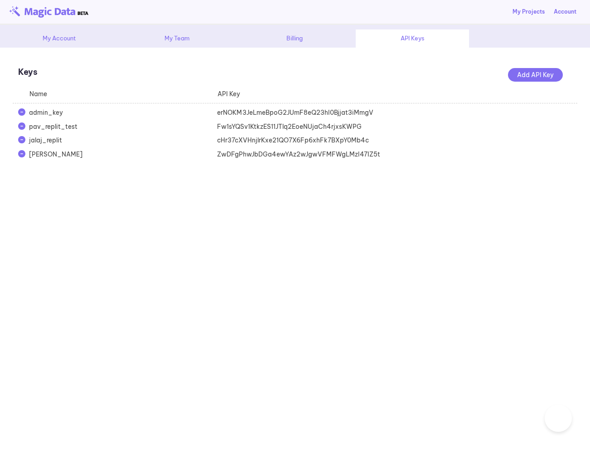 The height and width of the screenshot is (450, 590). Describe the element at coordinates (413, 39) in the screenshot. I see `div: API Keys` at that location.